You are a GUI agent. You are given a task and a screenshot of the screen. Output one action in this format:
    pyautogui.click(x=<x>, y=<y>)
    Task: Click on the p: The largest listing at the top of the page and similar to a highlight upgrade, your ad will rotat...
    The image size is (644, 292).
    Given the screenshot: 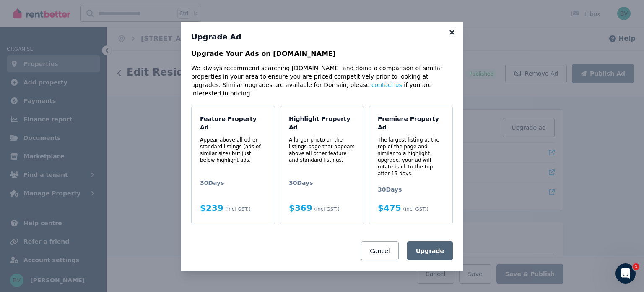 What is the action you would take?
    pyautogui.click(x=411, y=157)
    